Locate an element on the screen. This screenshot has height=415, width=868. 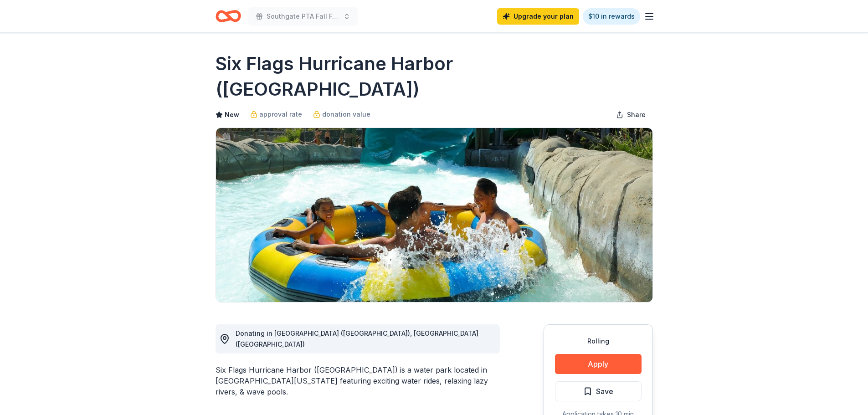
span: donation value is located at coordinates (346, 114).